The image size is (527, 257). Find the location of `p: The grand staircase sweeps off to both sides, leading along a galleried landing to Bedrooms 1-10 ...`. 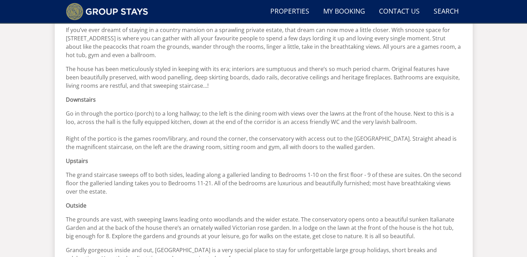

p: The grand staircase sweeps off to both sides, leading along a galleried landing to Bedrooms 1-10 ... is located at coordinates (264, 183).